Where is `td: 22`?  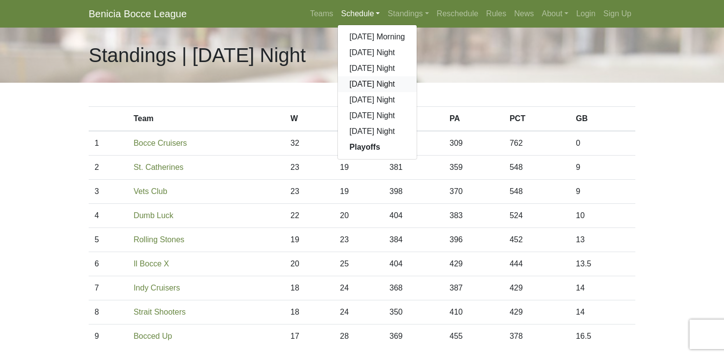
td: 22 is located at coordinates (309, 216).